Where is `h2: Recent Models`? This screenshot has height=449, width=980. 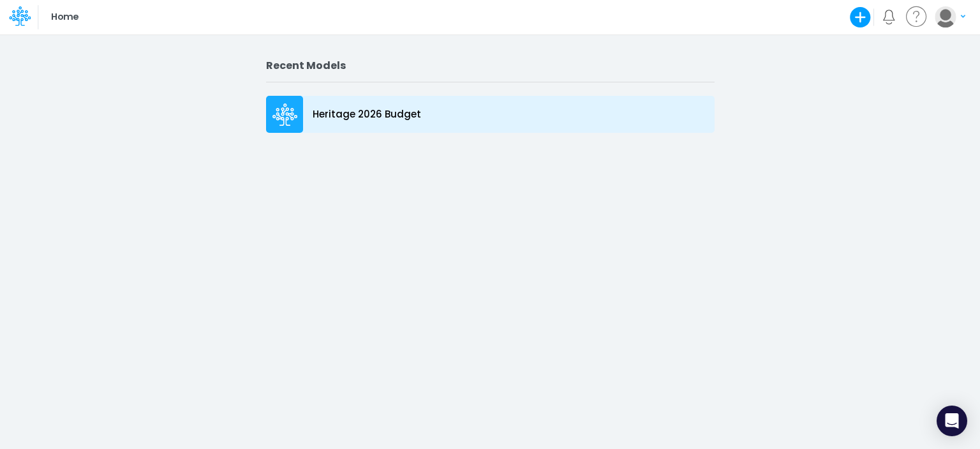
h2: Recent Models is located at coordinates (490, 65).